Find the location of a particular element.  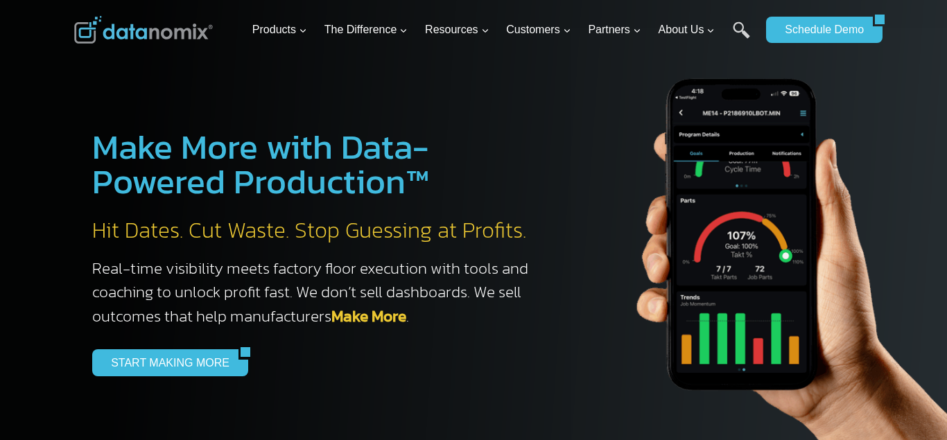

span: Partners is located at coordinates (614, 30).